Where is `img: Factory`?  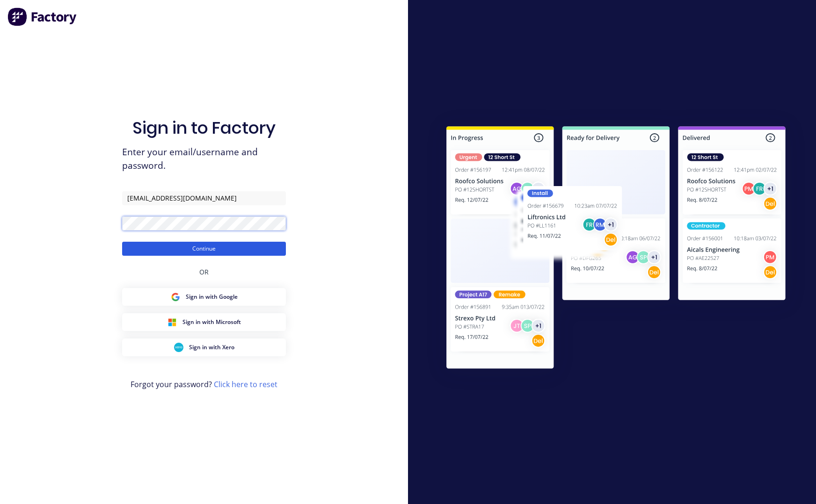
img: Factory is located at coordinates (43, 17).